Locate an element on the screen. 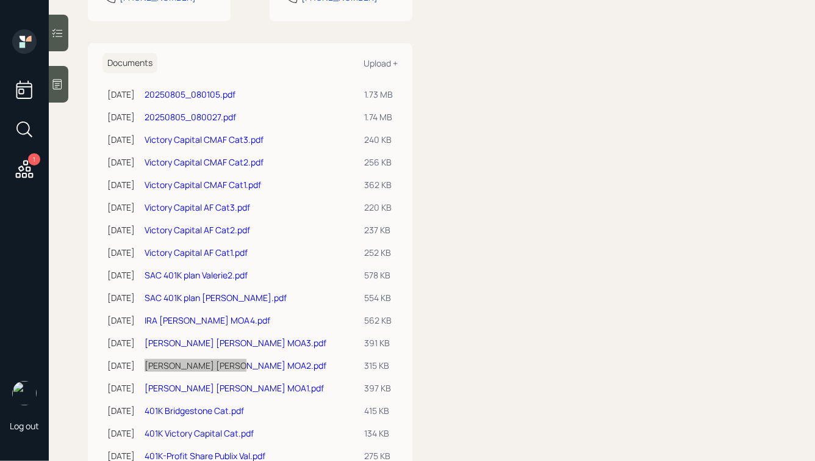 The width and height of the screenshot is (815, 461). a: Victory Capital AF Cat3.pdf is located at coordinates (197, 207).